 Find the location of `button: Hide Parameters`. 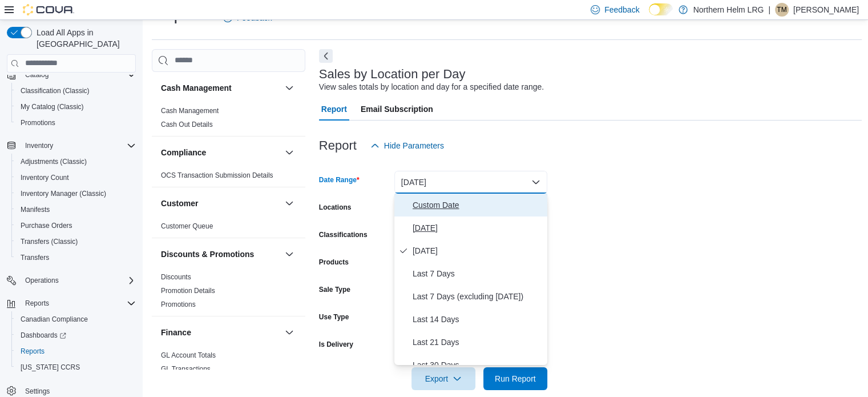

button: Hide Parameters is located at coordinates (407, 146).